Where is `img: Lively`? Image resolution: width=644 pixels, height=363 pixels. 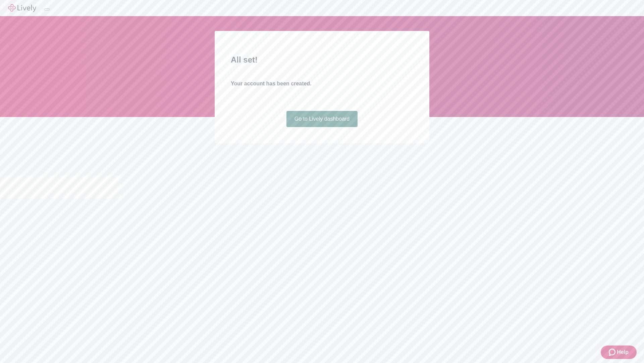
img: Lively is located at coordinates (22, 8).